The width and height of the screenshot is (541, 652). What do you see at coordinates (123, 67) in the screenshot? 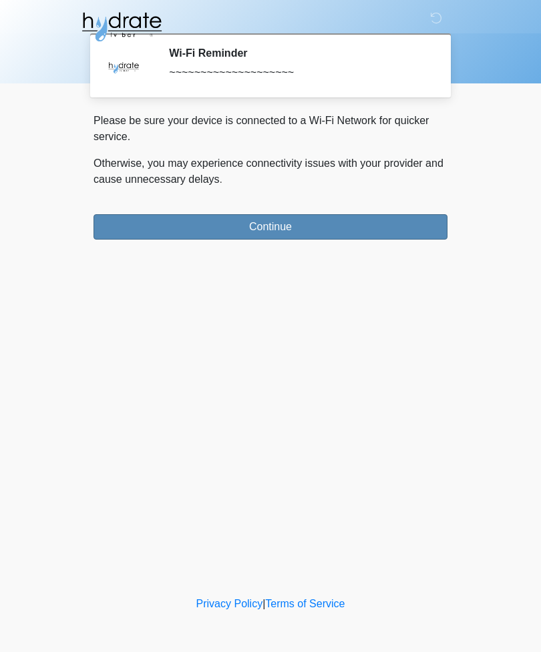
I see `img: Agent Avatar` at bounding box center [123, 67].